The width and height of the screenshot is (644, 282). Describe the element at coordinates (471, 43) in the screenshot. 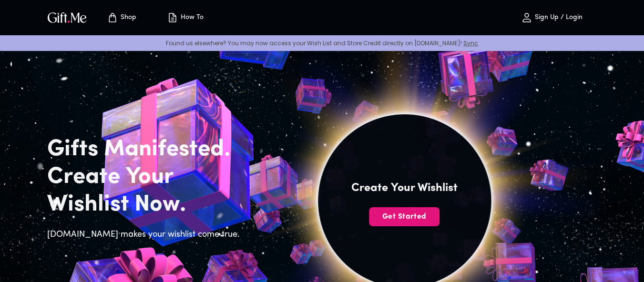

I see `a: Sync` at that location.